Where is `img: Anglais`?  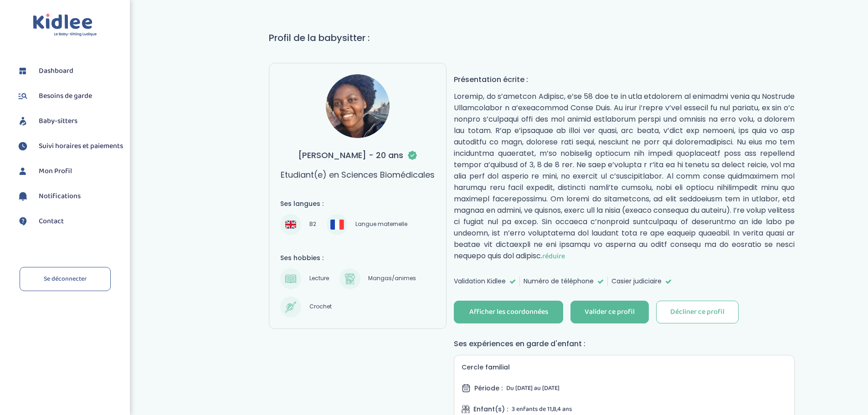 img: Anglais is located at coordinates (291, 225).